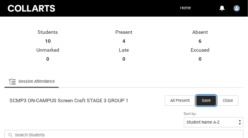 The image size is (248, 138). Describe the element at coordinates (48, 41) in the screenshot. I see `strong: 10` at that location.